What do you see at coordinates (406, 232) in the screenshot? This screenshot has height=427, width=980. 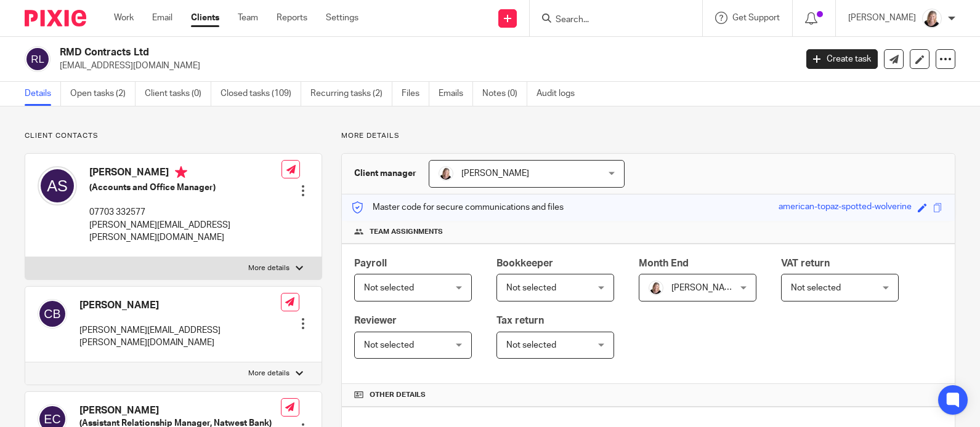 I see `span: Team assignments` at bounding box center [406, 232].